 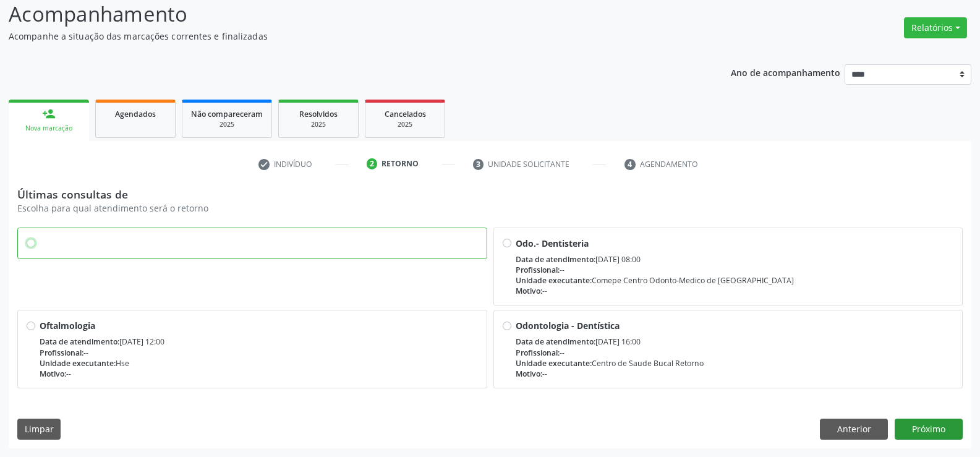 What do you see at coordinates (854, 429) in the screenshot?
I see `button: Anterior` at bounding box center [854, 429].